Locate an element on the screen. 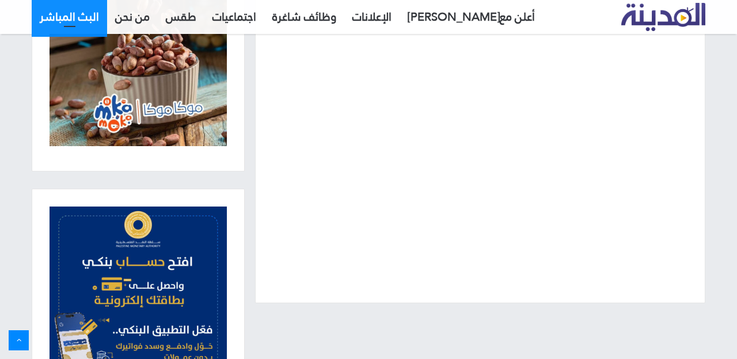  img: تلفزيون المدينة is located at coordinates (663, 17).